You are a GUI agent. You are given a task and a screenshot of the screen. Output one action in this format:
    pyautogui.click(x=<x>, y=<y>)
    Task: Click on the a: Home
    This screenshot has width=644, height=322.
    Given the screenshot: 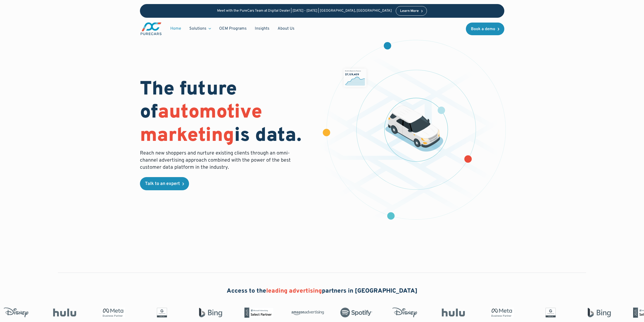 What is the action you would take?
    pyautogui.click(x=175, y=29)
    